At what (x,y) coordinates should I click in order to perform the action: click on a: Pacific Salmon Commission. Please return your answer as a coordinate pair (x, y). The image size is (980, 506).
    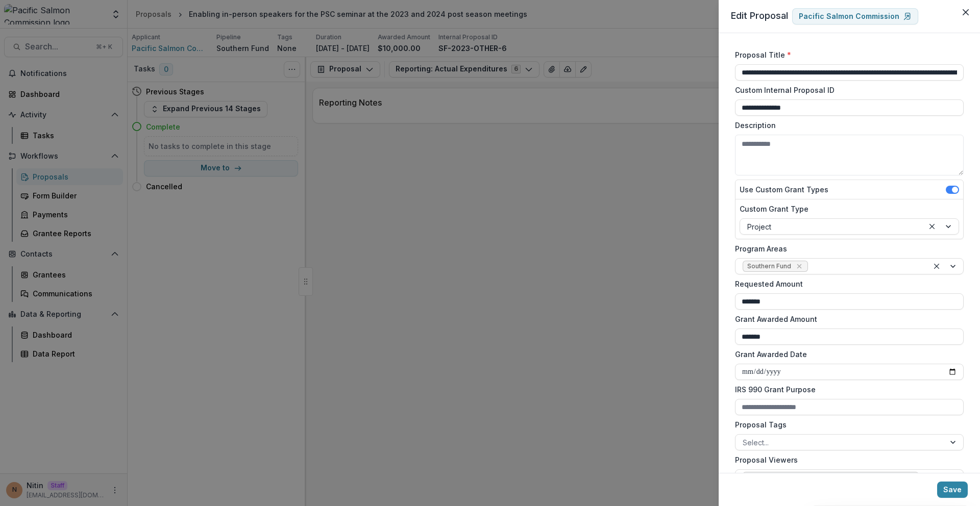
    Looking at the image, I should click on (855, 17).